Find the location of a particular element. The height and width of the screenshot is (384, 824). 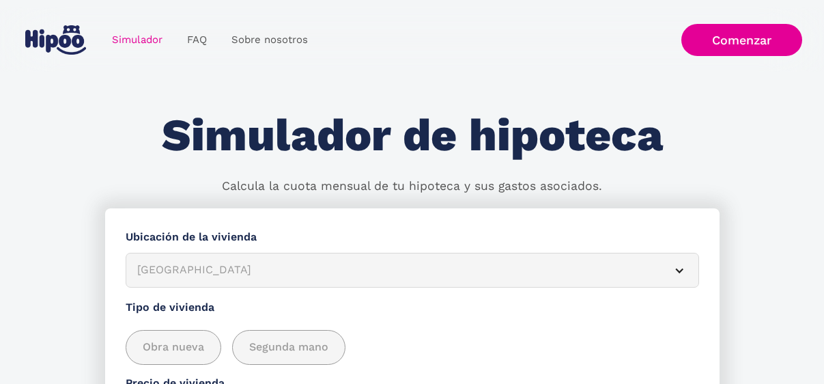

a: Simulador is located at coordinates (137, 40).